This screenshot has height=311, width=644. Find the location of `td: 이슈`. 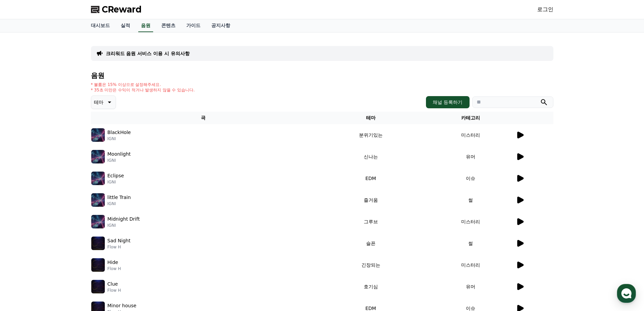

td: 이슈 is located at coordinates (470, 178).